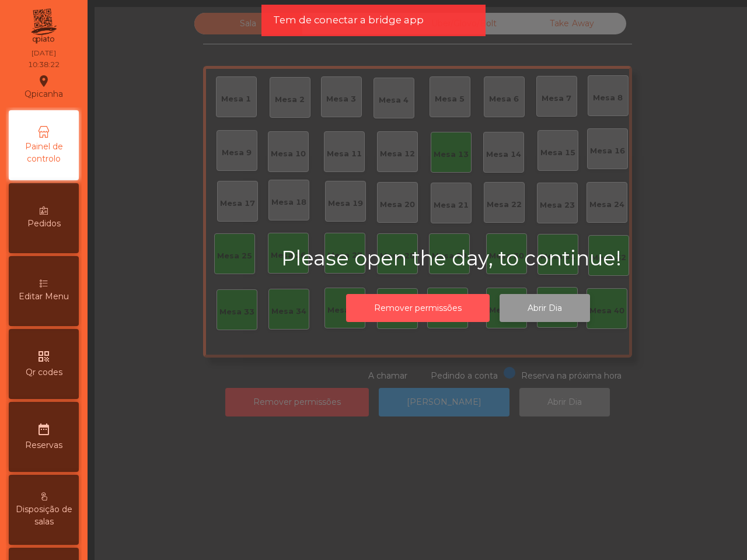  What do you see at coordinates (44, 429) in the screenshot?
I see `i: date_range` at bounding box center [44, 429].